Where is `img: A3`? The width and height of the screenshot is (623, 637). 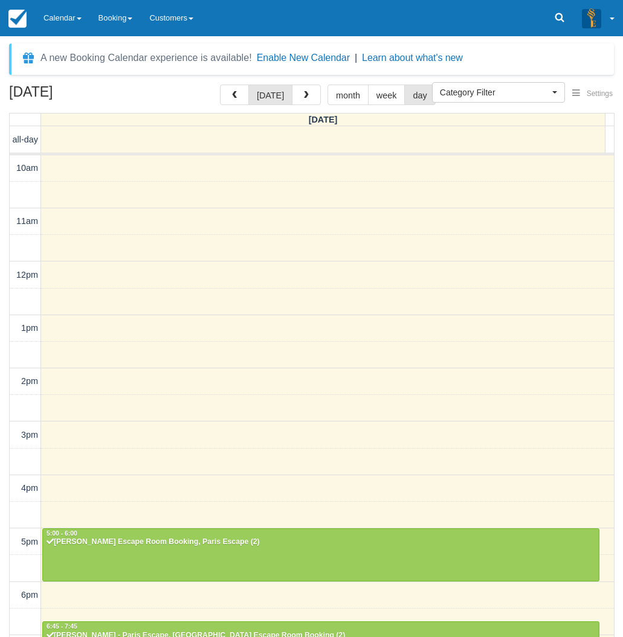
img: A3 is located at coordinates (591, 18).